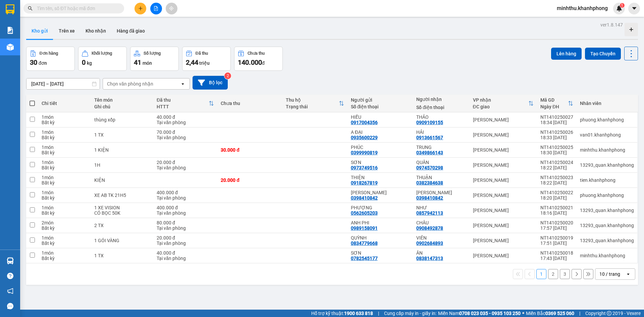 The image size is (644, 317). What do you see at coordinates (364, 228) in the screenshot?
I see `div: 0989158091` at bounding box center [364, 228].